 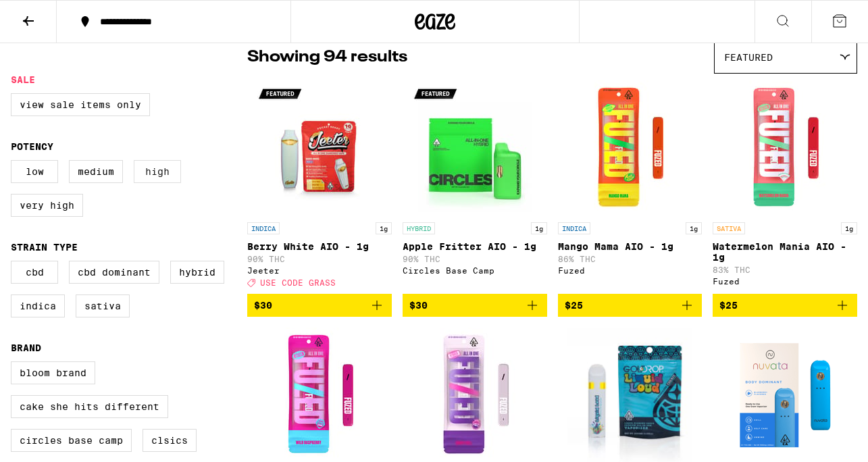 I want to click on div: Circles Base Camp, so click(x=474, y=270).